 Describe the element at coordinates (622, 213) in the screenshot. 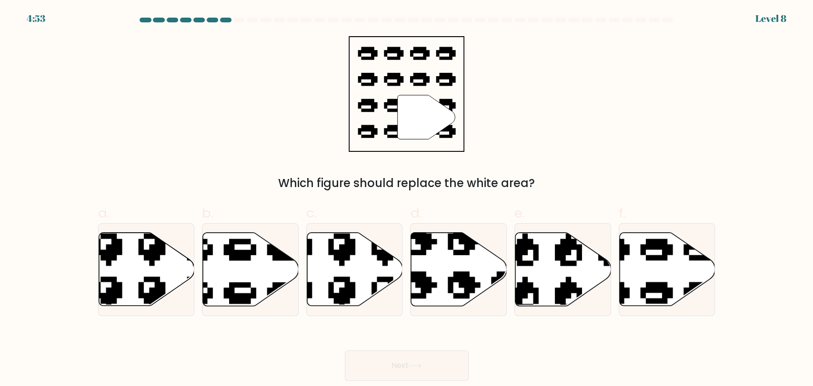

I see `span: f.` at that location.